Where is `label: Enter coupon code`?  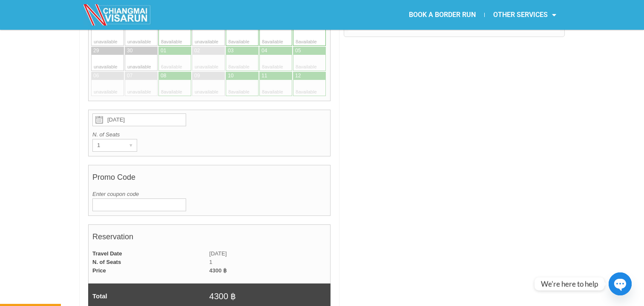 label: Enter coupon code is located at coordinates (209, 195).